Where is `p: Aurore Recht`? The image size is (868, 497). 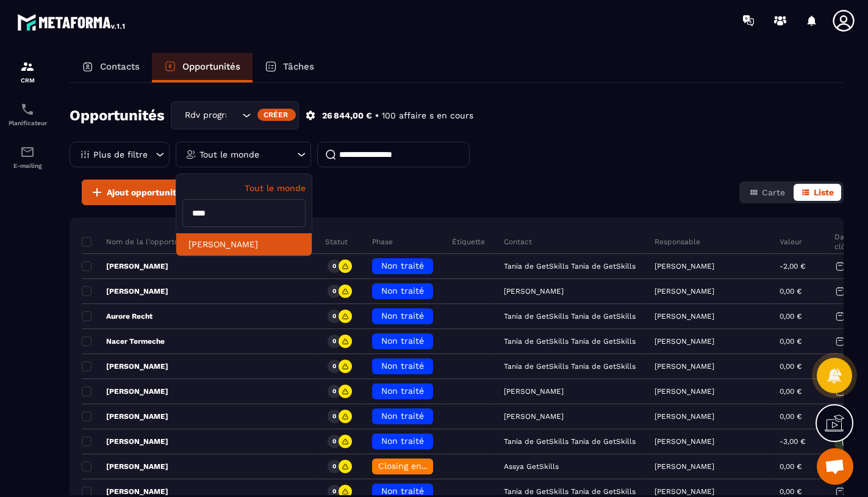 p: Aurore Recht is located at coordinates (117, 316).